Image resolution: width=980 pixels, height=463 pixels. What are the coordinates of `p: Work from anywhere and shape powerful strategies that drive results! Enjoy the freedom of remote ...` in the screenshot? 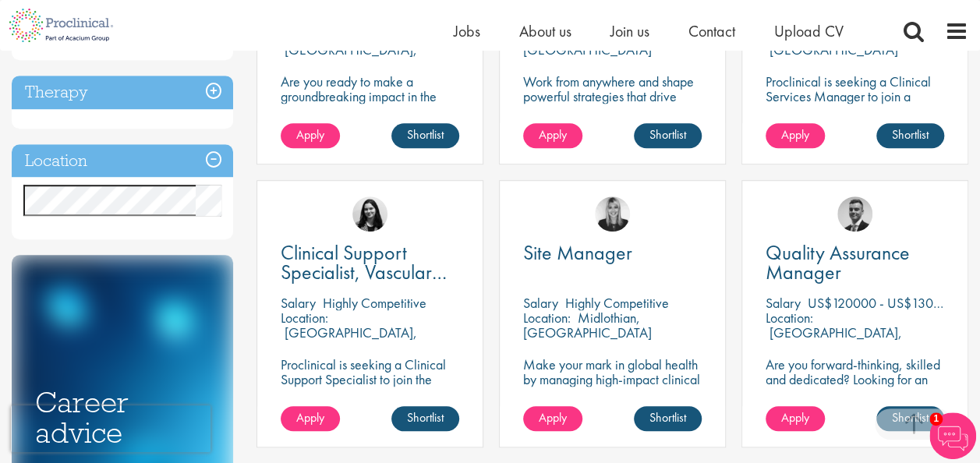 It's located at (612, 110).